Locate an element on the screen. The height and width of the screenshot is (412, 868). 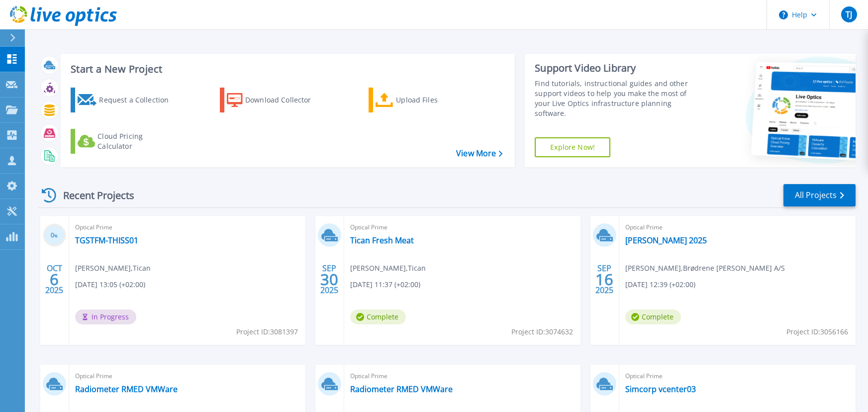
span: In Progress is located at coordinates (105, 317).